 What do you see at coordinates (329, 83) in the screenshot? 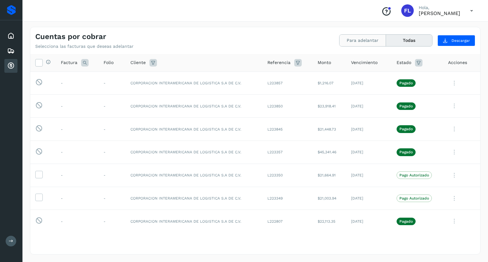
I see `td: $1,216.07` at bounding box center [329, 83].